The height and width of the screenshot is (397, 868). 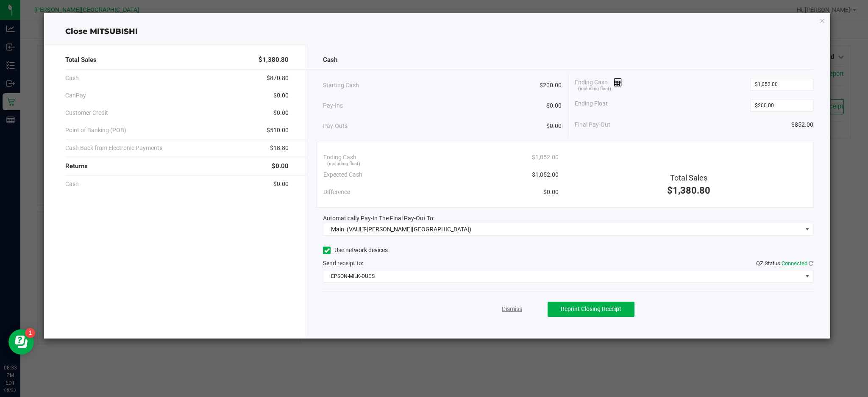 What do you see at coordinates (337, 229) in the screenshot?
I see `span: Main` at bounding box center [337, 229].